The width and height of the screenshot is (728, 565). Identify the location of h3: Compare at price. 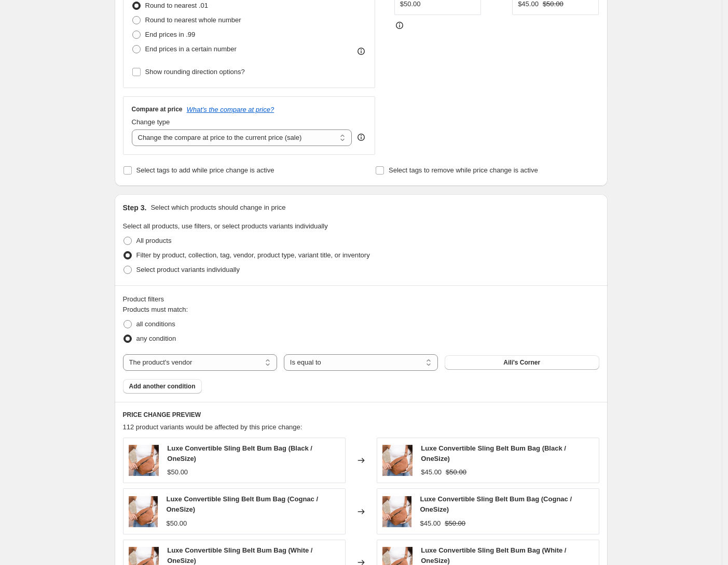
(157, 109).